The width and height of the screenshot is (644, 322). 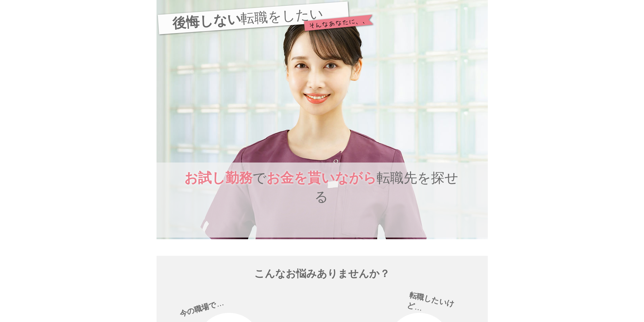 I want to click on span: 転職をしたい, so click(x=247, y=18).